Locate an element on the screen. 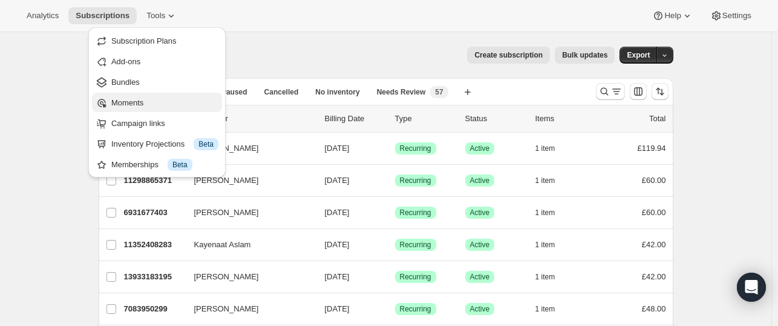 This screenshot has width=778, height=326. div: Items is located at coordinates (566, 119).